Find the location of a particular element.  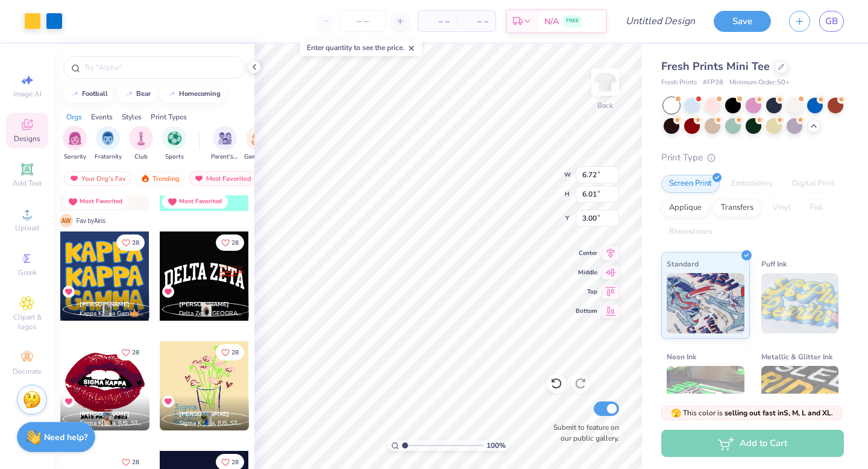

div: Print Type is located at coordinates (752, 157).